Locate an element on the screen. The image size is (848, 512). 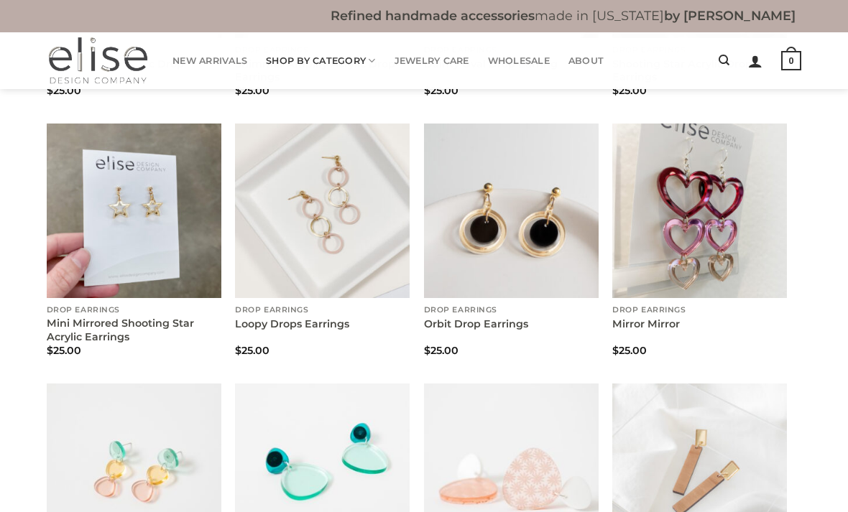
strong: 0 is located at coordinates (791, 61).